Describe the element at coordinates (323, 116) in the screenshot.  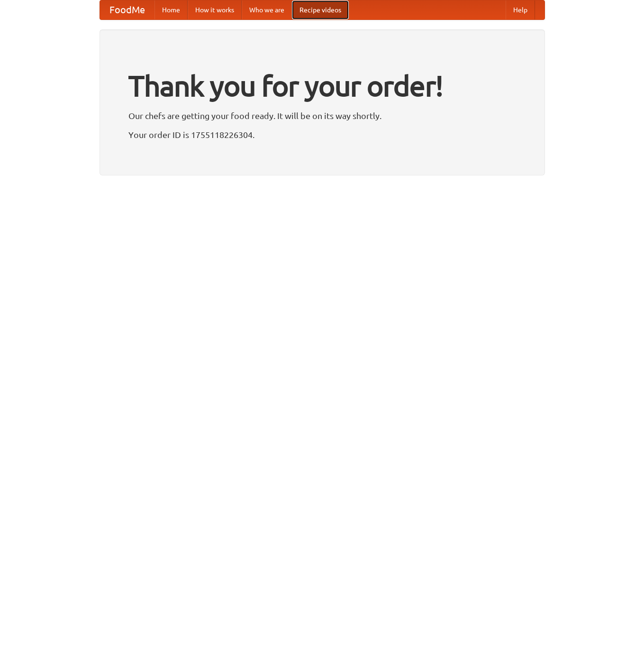
I see `p: Our chefs are getting your food ready. It will be on its way shortly.` at that location.